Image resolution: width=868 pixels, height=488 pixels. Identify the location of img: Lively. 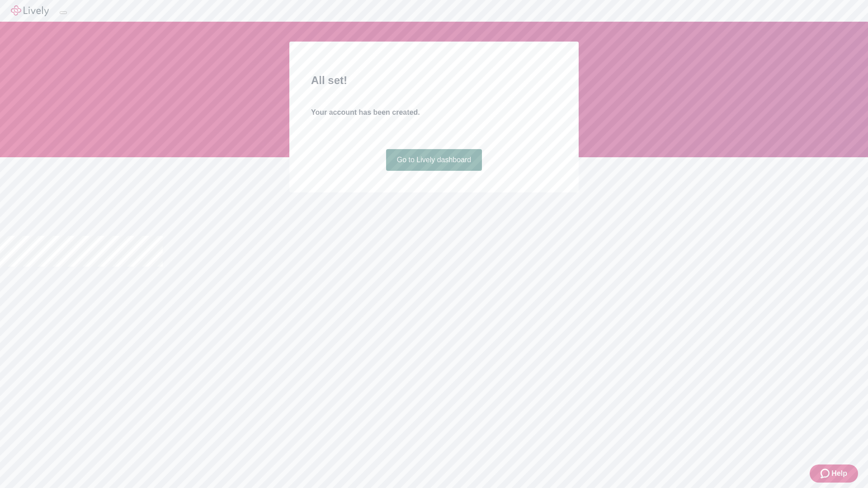
(30, 11).